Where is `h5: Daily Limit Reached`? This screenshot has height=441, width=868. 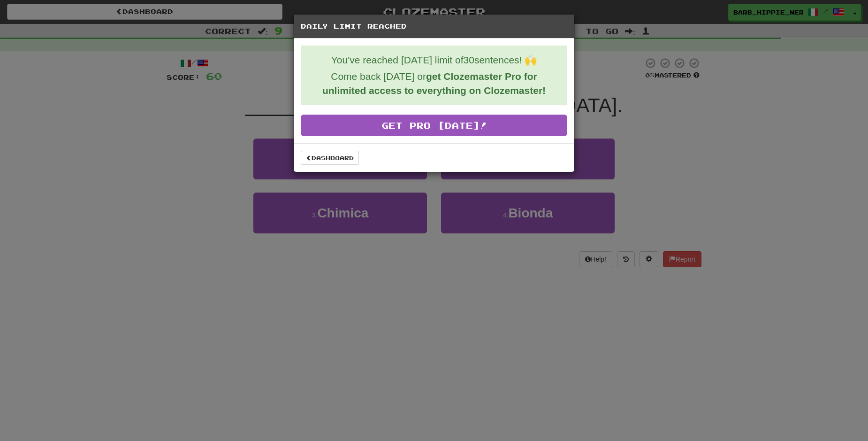 h5: Daily Limit Reached is located at coordinates (434, 26).